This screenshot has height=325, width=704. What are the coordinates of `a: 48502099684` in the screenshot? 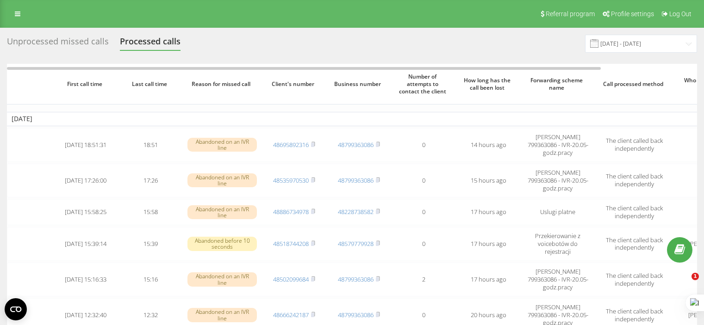 It's located at (291, 279).